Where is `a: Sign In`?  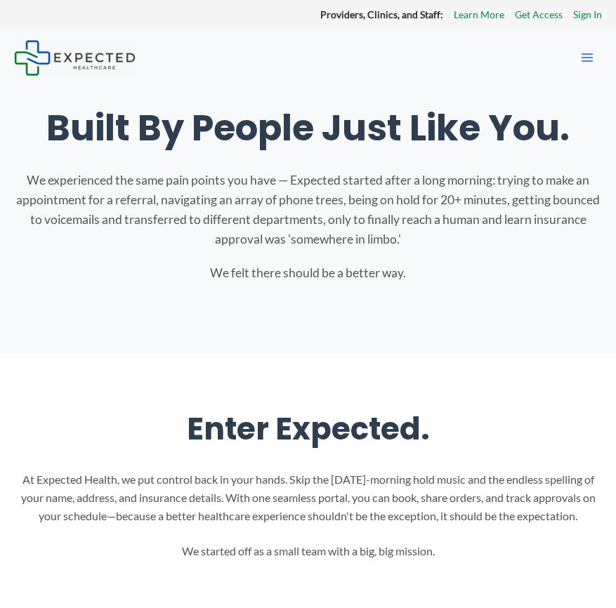 a: Sign In is located at coordinates (587, 15).